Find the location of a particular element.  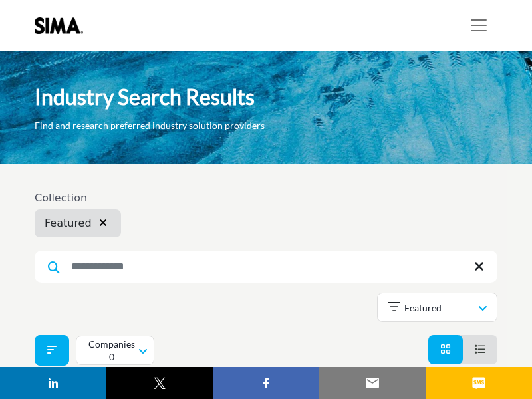

span: Featured is located at coordinates (68, 223).